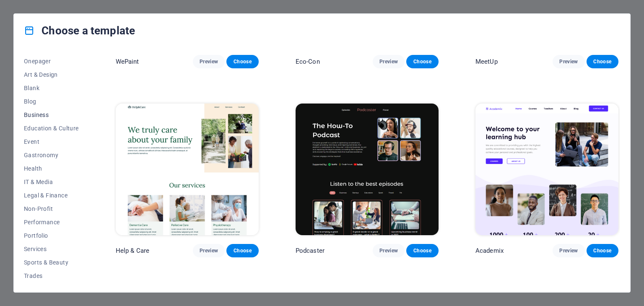 The image size is (644, 306). What do you see at coordinates (51, 142) in the screenshot?
I see `span: Event` at bounding box center [51, 142].